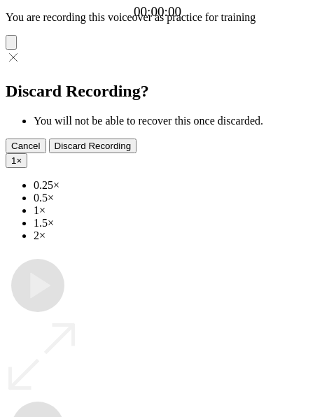  I want to click on button: 1×, so click(16, 160).